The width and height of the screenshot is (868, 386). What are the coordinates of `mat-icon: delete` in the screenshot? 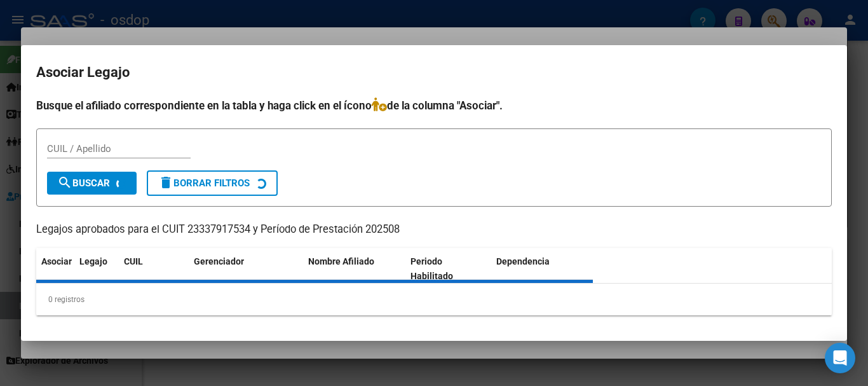 It's located at (166, 182).